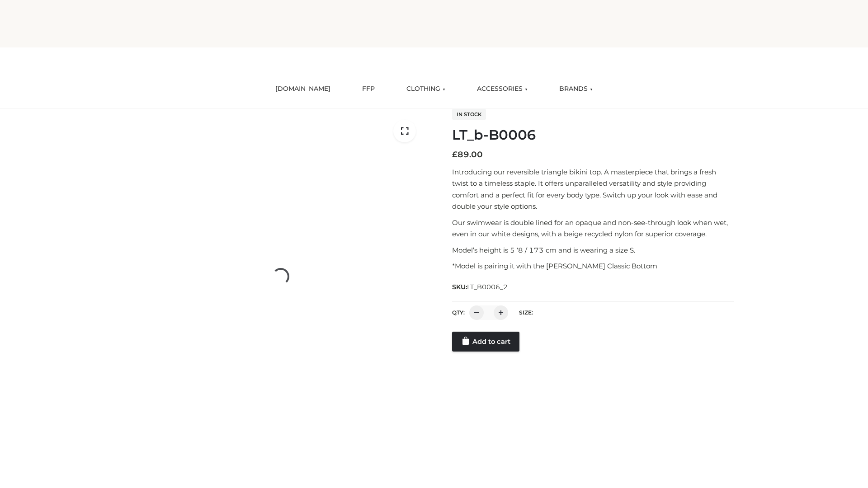 The height and width of the screenshot is (488, 868). I want to click on a: FFP, so click(369, 89).